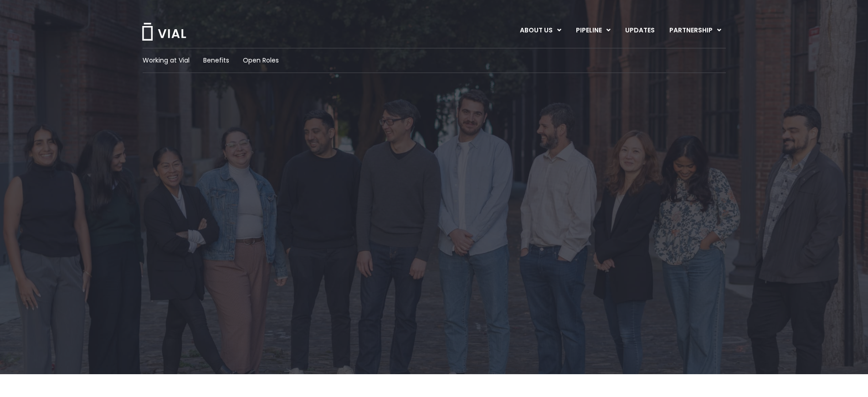 The image size is (868, 397). I want to click on a: Benefits, so click(216, 60).